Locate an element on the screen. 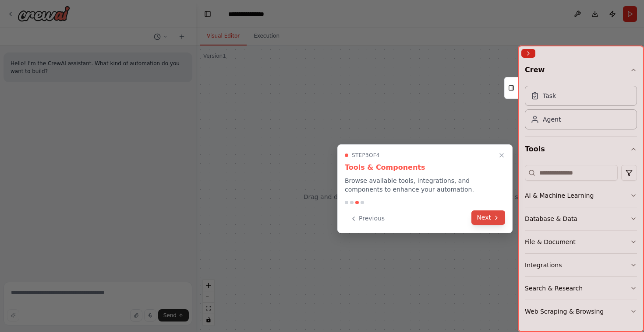  button: Close walkthrough is located at coordinates (501, 156).